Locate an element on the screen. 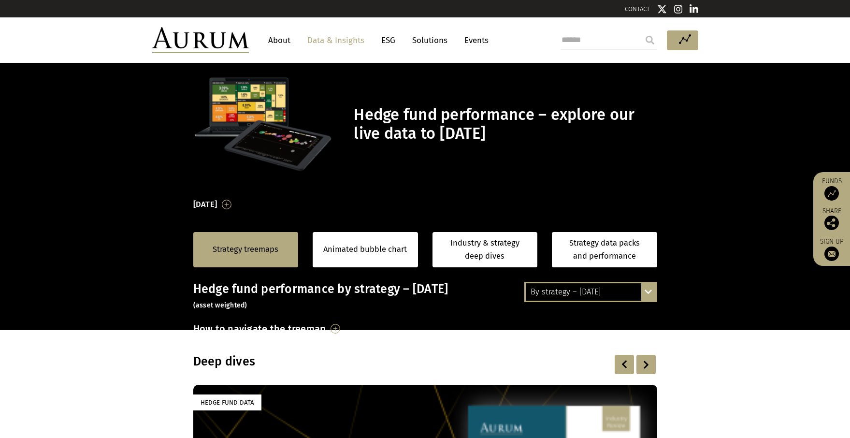 This screenshot has width=850, height=438. a: Strategy treemaps is located at coordinates (245, 249).